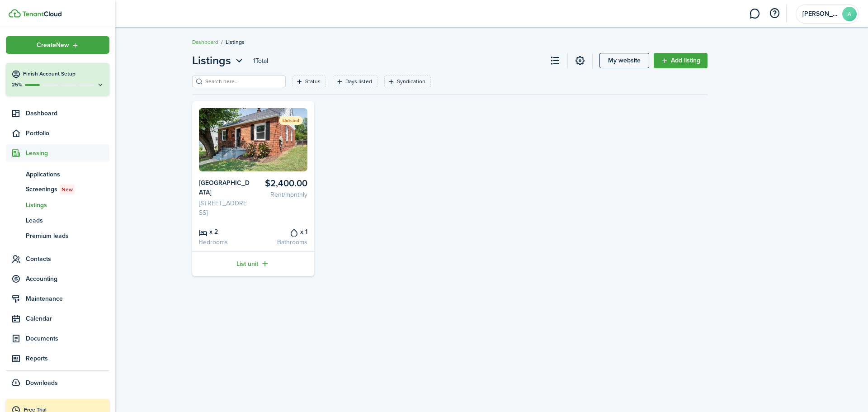 Image resolution: width=868 pixels, height=412 pixels. I want to click on a: Leads, so click(58, 220).